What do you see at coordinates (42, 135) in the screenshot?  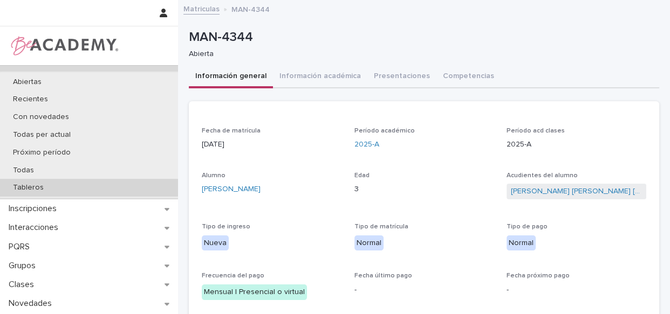 I see `p: Todas per actual` at bounding box center [42, 135].